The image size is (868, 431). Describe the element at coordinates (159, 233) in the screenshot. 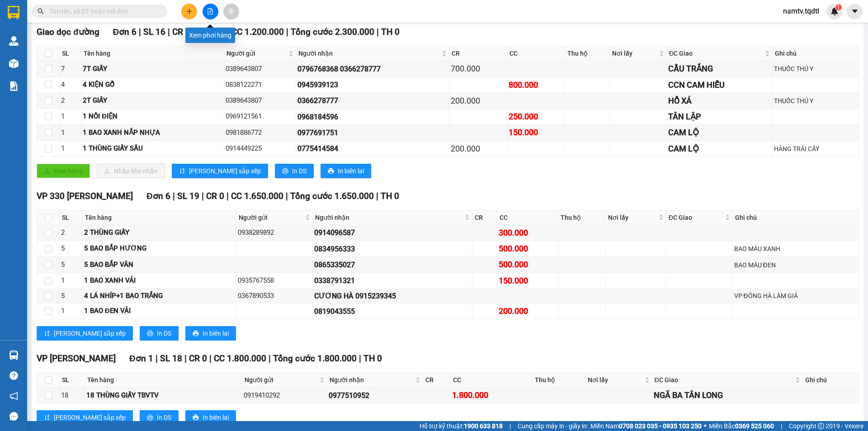

I see `div: 2 THÙNG GIẤY` at that location.